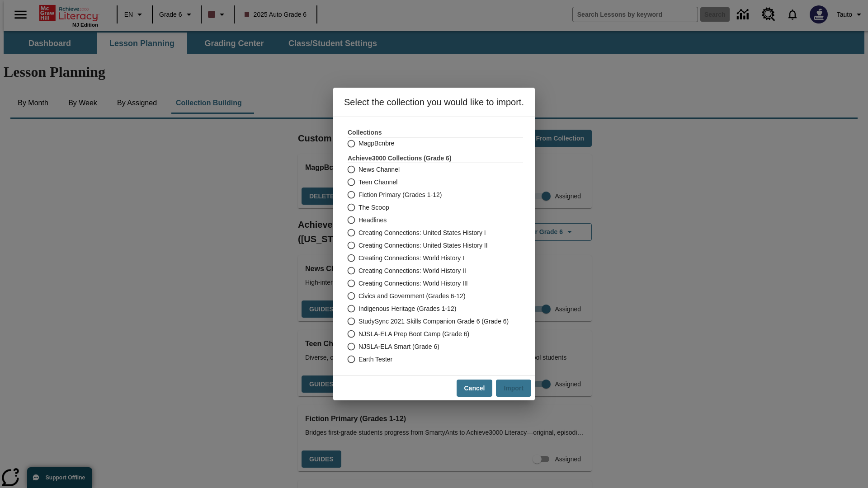 The height and width of the screenshot is (488, 868). I want to click on span: The Scoop, so click(374, 207).